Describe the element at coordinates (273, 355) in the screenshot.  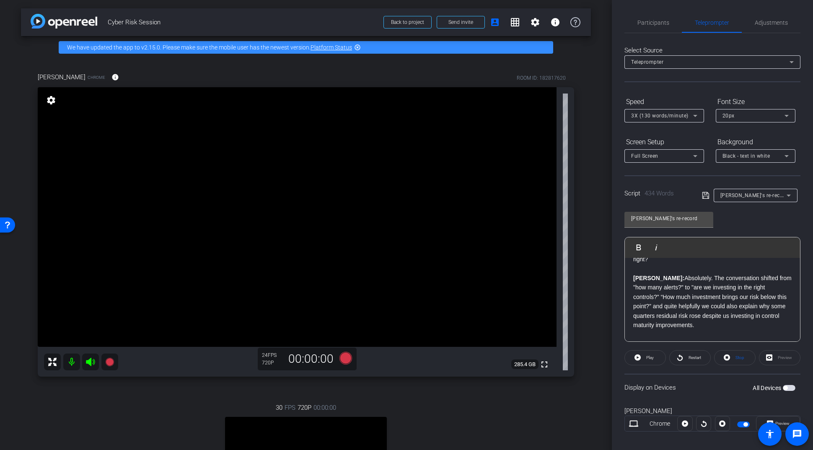
I see `div: 24` at that location.